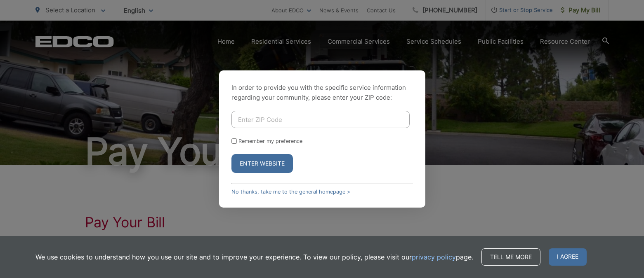 The width and height of the screenshot is (644, 278). What do you see at coordinates (511, 257) in the screenshot?
I see `a: Tell me more` at bounding box center [511, 257].